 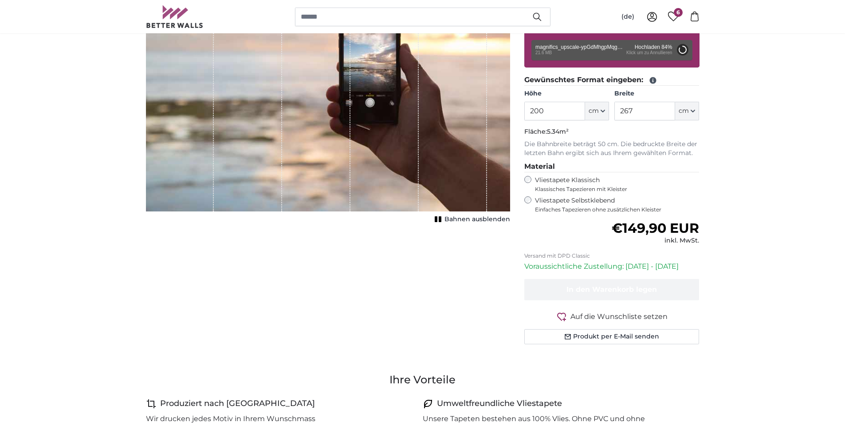 What do you see at coordinates (619, 316) in the screenshot?
I see `span: Auf die Wunschliste setzen` at bounding box center [619, 316].